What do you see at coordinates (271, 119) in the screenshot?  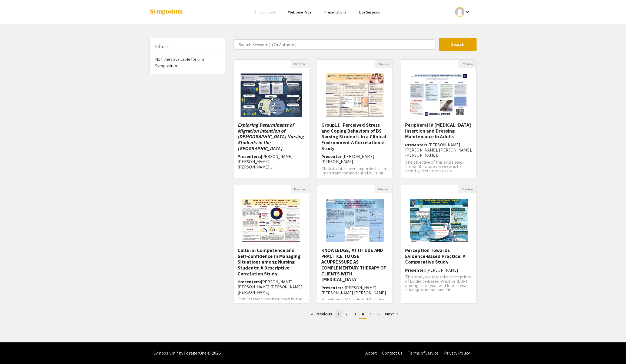 I see `div: Open Presentation <p><em>Exploring Determinants of Migration Intention of Filipino Nursing Studen...` at bounding box center [271, 119].